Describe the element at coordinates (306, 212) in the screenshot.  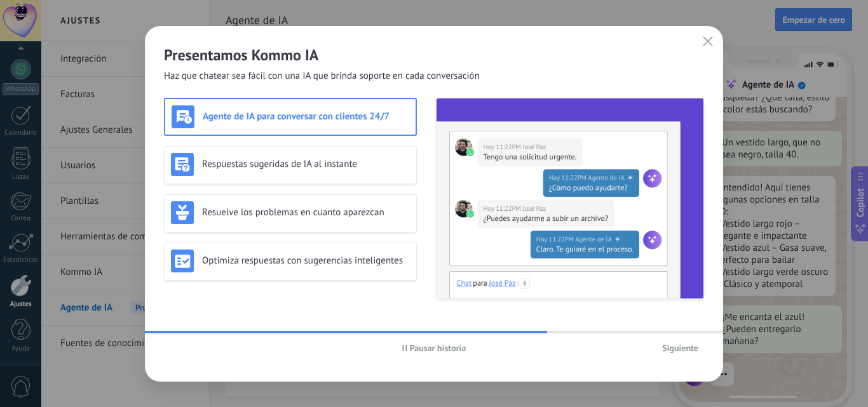
I see `h3: Resuelve los problemas en cuanto aparezcan` at that location.